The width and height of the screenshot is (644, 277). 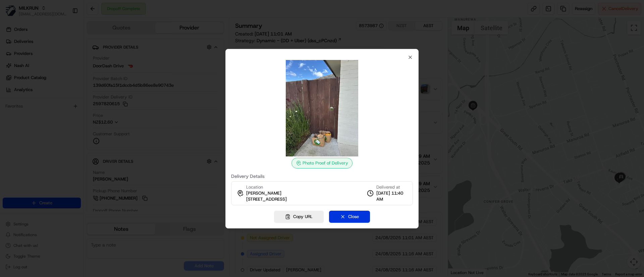 What do you see at coordinates (392, 187) in the screenshot?
I see `span: Delivered at` at bounding box center [392, 187].